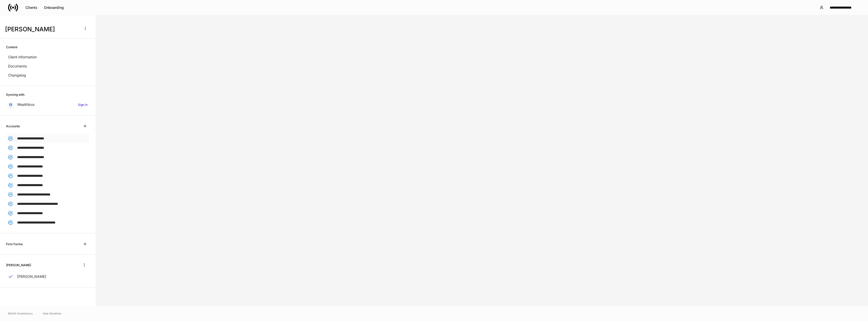 The width and height of the screenshot is (868, 321). I want to click on a: Changelog, so click(48, 75).